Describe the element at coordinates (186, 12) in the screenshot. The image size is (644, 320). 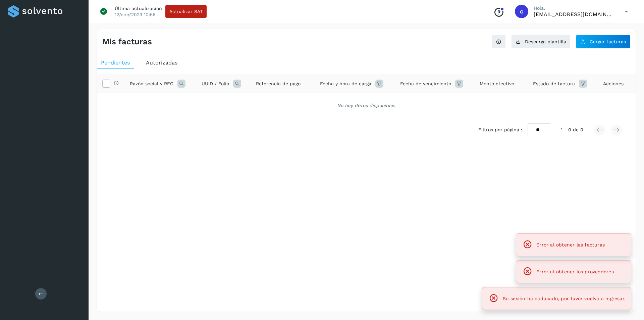
I see `span: Actualizar SAT` at that location.